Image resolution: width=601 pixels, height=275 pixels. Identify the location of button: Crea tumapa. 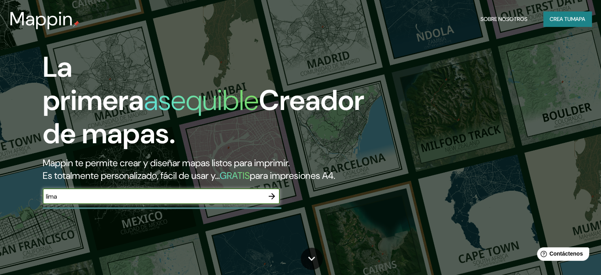
(568, 19).